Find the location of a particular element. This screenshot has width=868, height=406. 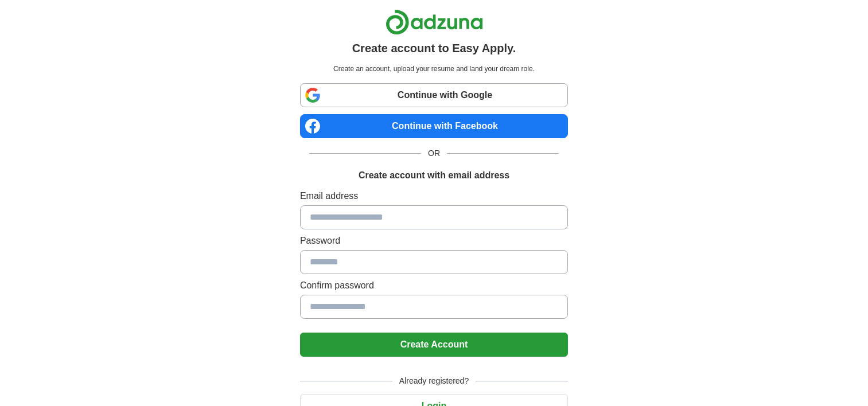

label: Email address is located at coordinates (434, 196).